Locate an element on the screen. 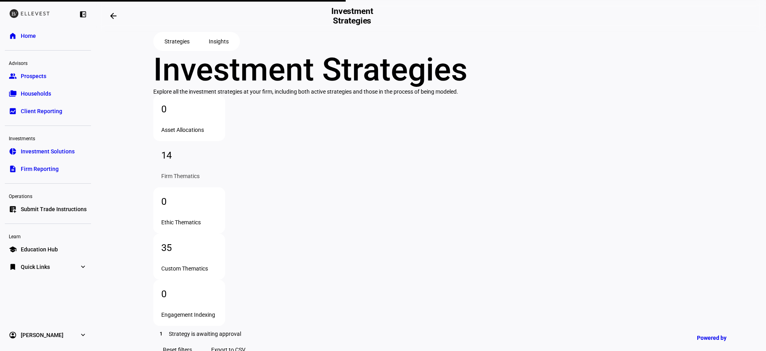 The width and height of the screenshot is (766, 351). div: 14 is located at coordinates (189, 156).